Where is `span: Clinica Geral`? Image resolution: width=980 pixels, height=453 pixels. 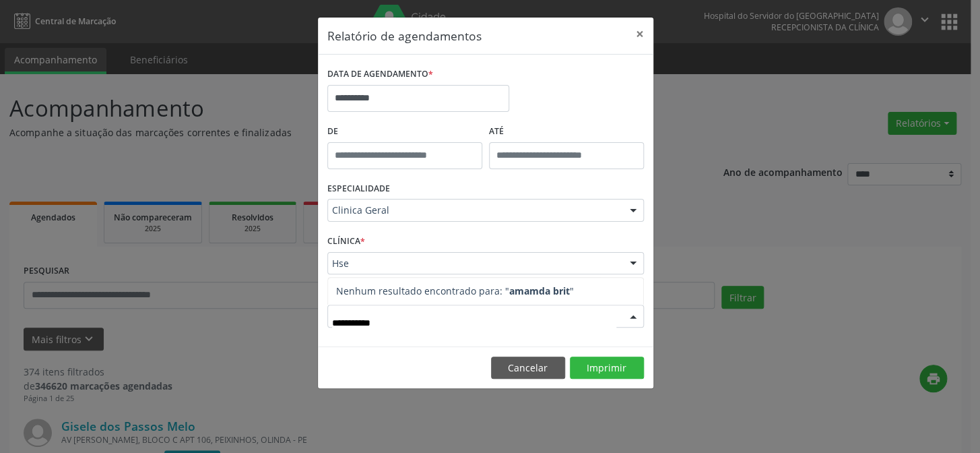 span: Clinica Geral is located at coordinates (475, 210).